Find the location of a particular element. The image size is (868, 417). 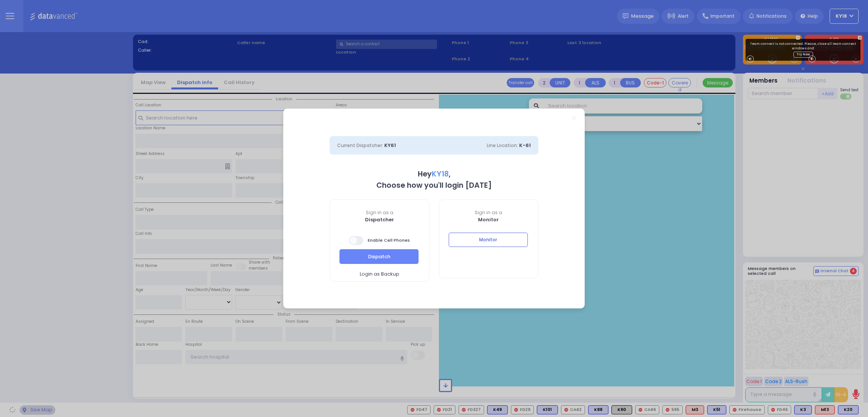

b: Dispatcher is located at coordinates (379, 220).